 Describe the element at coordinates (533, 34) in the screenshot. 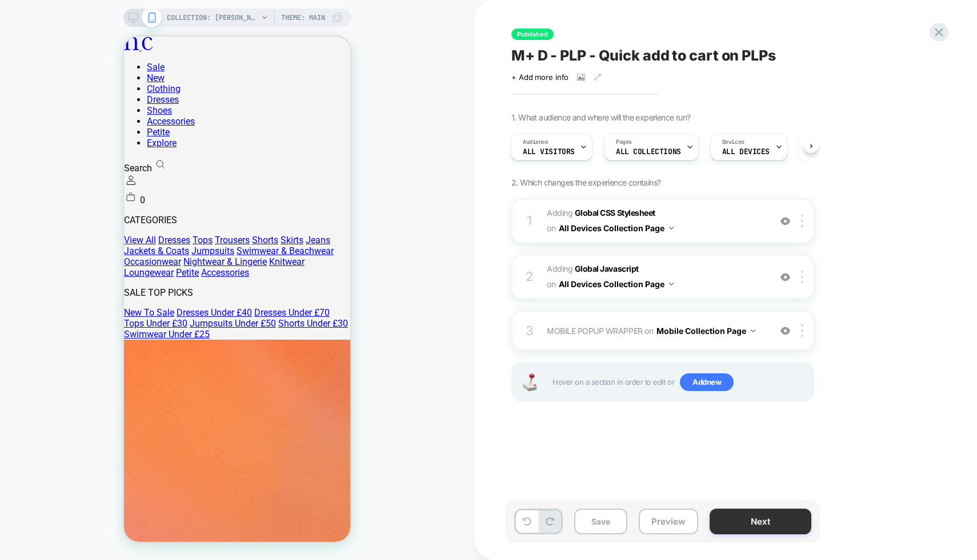

I see `span: Published` at that location.